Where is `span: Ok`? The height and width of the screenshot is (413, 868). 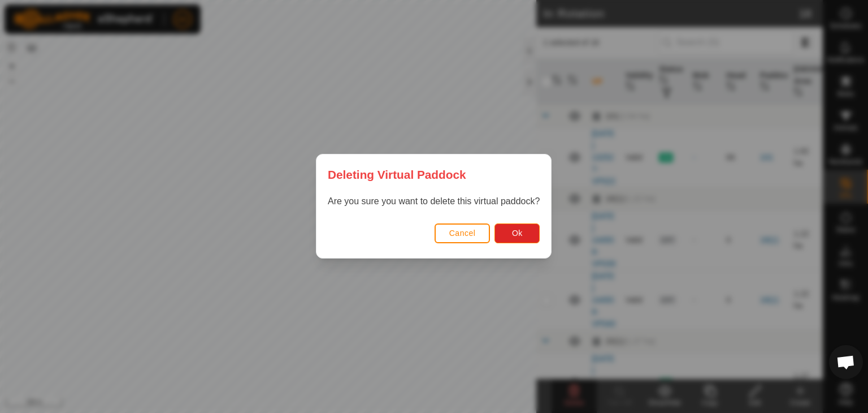 span: Ok is located at coordinates (517, 234).